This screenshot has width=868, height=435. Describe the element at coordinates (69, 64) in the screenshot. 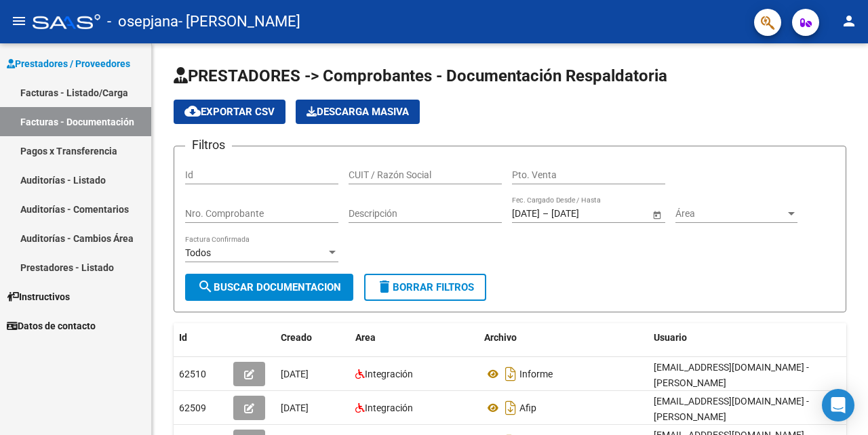

I see `span: Prestadores / Proveedores` at that location.